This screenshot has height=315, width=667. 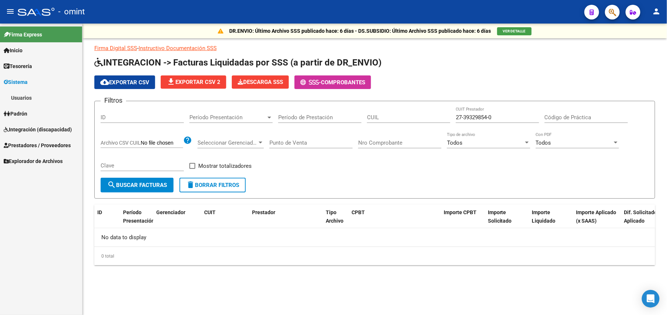 What do you see at coordinates (15, 114) in the screenshot?
I see `span: Padrón` at bounding box center [15, 114].